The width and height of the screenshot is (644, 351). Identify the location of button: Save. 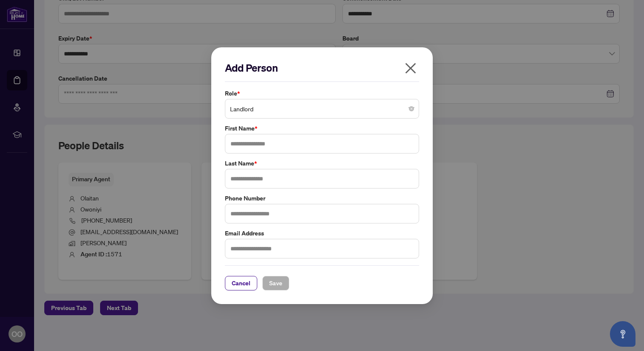
(276, 283).